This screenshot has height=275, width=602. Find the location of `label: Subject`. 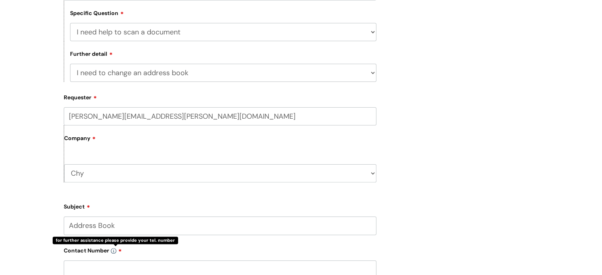

label: Subject is located at coordinates (220, 205).